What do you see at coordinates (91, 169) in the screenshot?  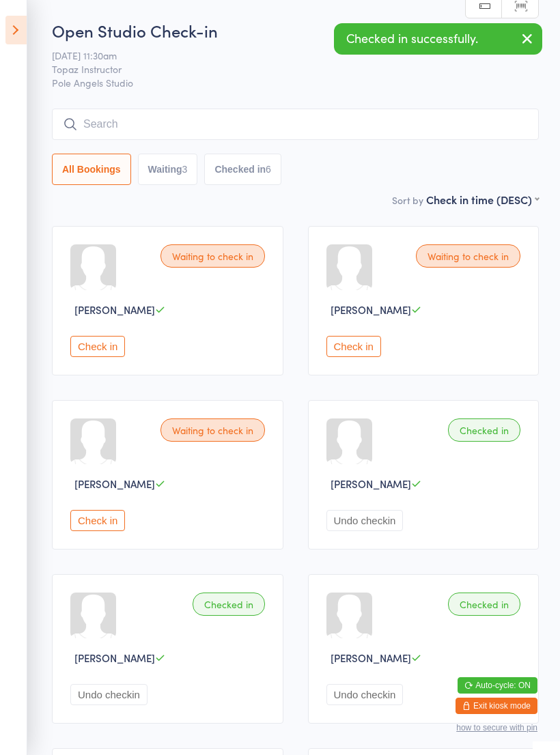 I see `button: All Bookings` at bounding box center [91, 169].